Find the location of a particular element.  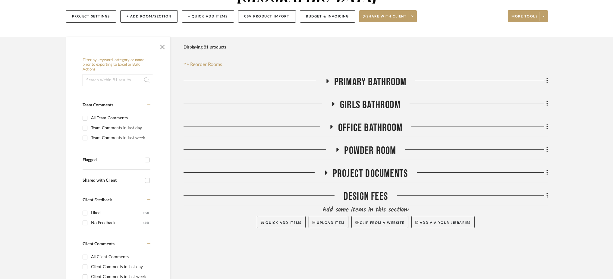

button: Quick Add Items is located at coordinates (281, 222).